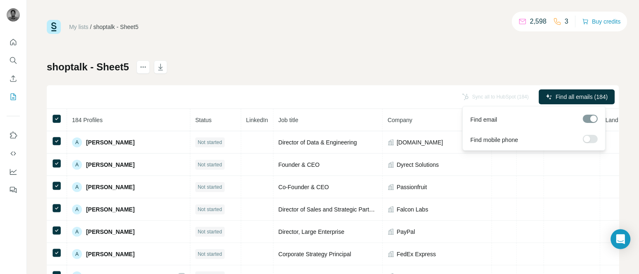 The width and height of the screenshot is (639, 274). What do you see at coordinates (538, 22) in the screenshot?
I see `p: 2,598` at bounding box center [538, 22].